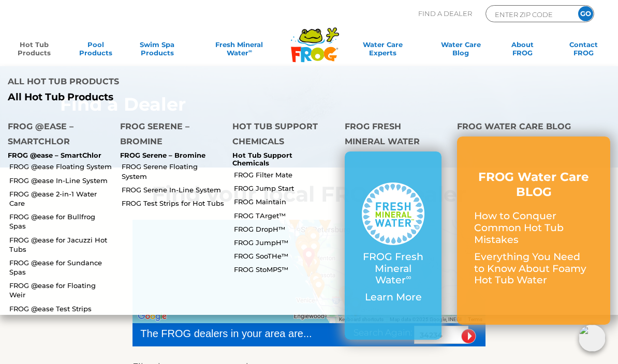 The width and height of the screenshot is (618, 364). I want to click on img: Google, so click(152, 316).